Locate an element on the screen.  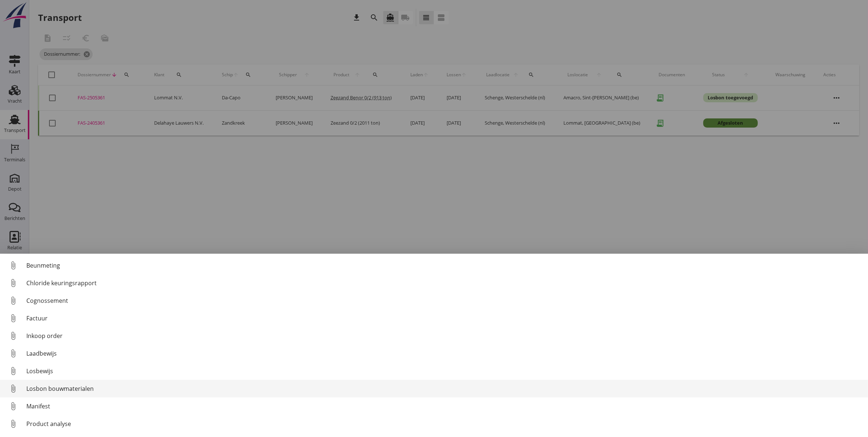
div: Chloride keuringsrapport is located at coordinates (444, 283).